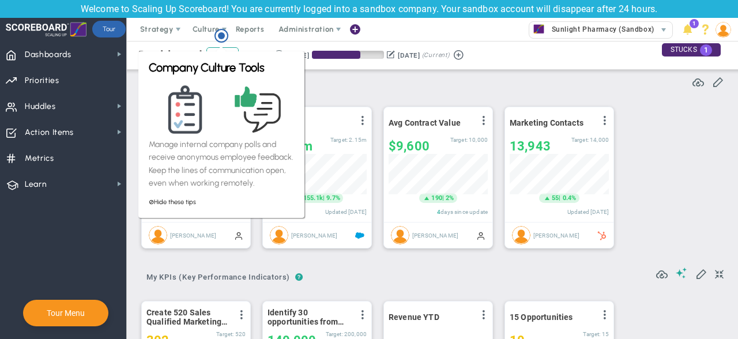 Image resolution: width=738 pixels, height=339 pixels. What do you see at coordinates (306, 29) in the screenshot?
I see `span: Administration` at bounding box center [306, 29].